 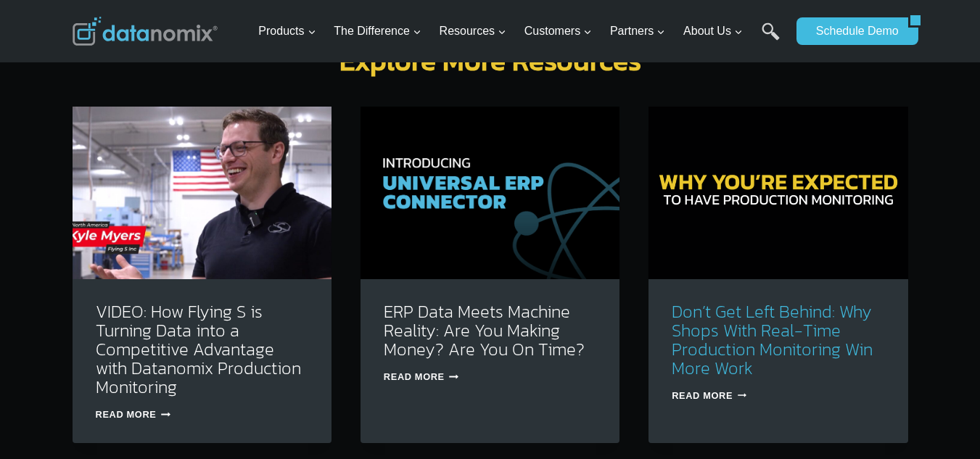 I want to click on nav: Primary Navigation, so click(x=521, y=31).